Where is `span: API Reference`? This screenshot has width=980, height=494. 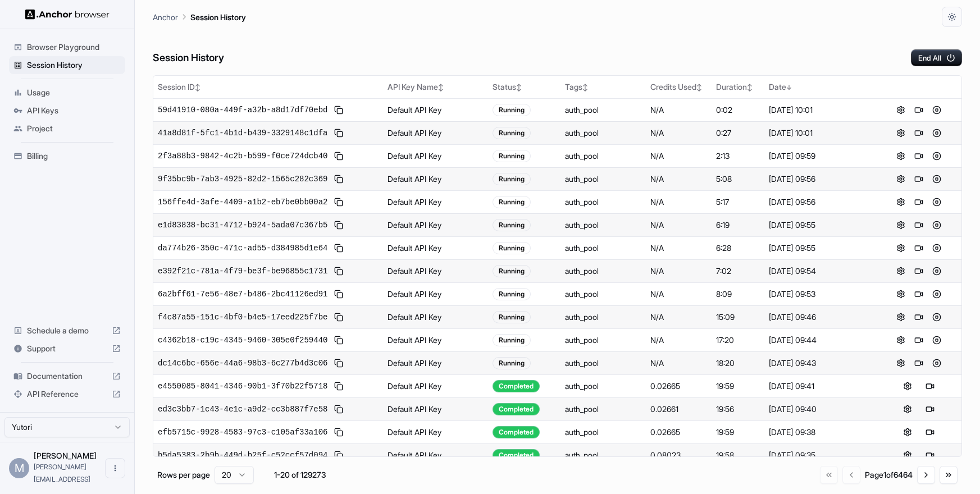
span: API Reference is located at coordinates (67, 394).